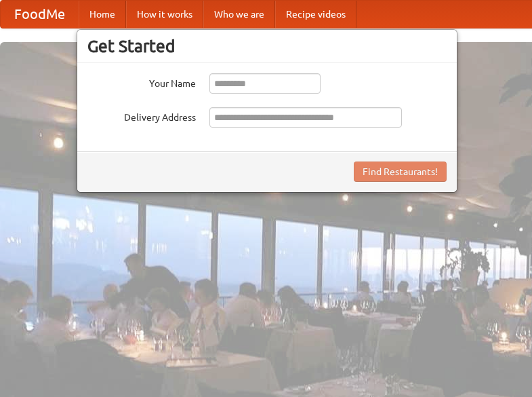 Image resolution: width=532 pixels, height=397 pixels. What do you see at coordinates (267, 46) in the screenshot?
I see `h3: Get Started` at bounding box center [267, 46].